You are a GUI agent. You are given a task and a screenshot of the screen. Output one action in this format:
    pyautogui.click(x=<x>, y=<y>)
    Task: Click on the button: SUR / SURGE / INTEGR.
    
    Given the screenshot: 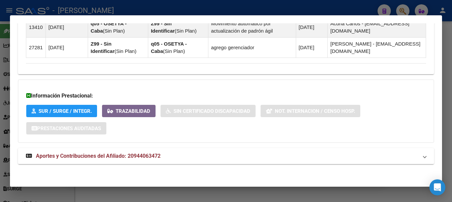 What is the action you would take?
    pyautogui.click(x=61, y=111)
    